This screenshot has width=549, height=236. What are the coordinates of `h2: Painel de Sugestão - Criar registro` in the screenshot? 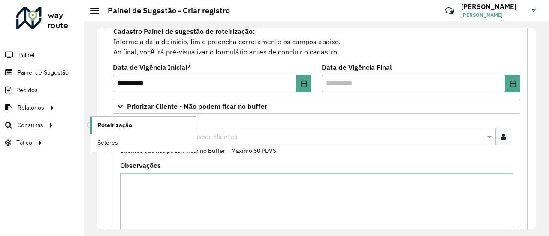 It's located at (164, 11).